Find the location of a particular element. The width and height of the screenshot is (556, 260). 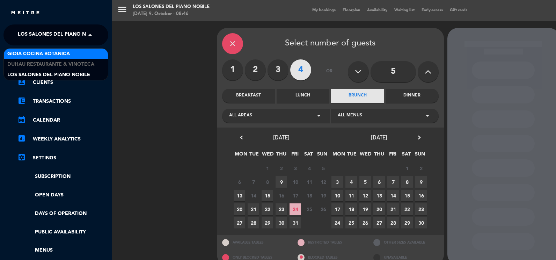

img: MEITRE is located at coordinates (25, 13).